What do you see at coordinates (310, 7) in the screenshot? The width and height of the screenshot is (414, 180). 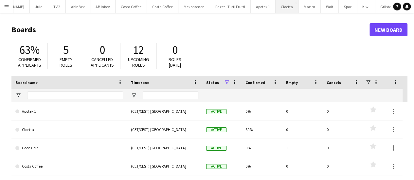 I see `button: Maxim` at bounding box center [310, 7].